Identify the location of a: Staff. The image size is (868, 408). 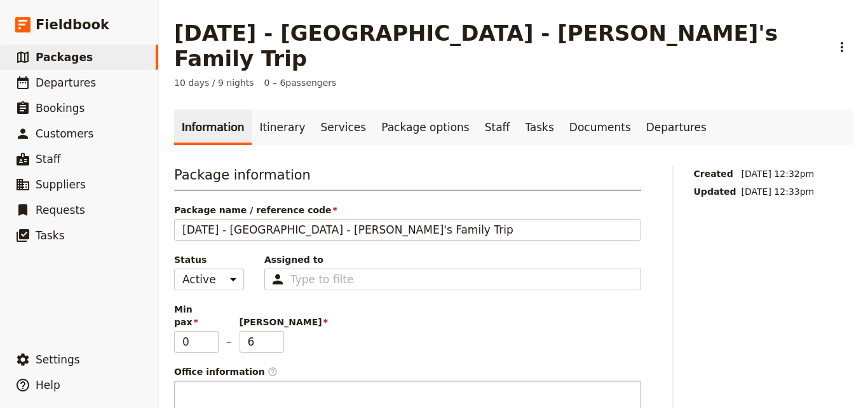
(498, 127).